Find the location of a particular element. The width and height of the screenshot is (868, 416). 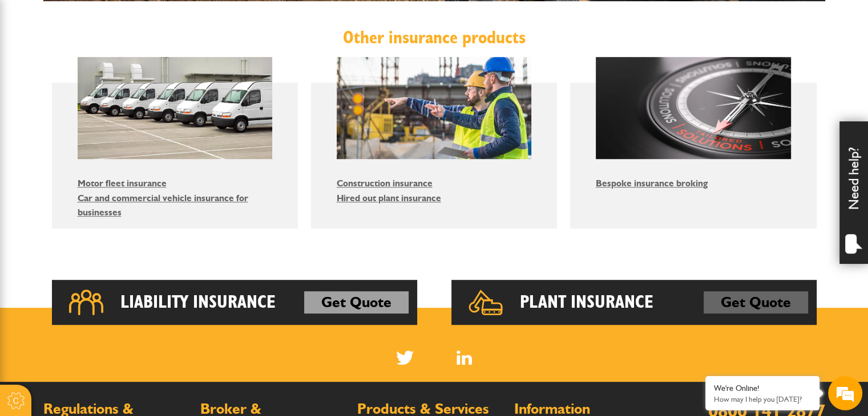

a: Twitter is located at coordinates (405, 357).